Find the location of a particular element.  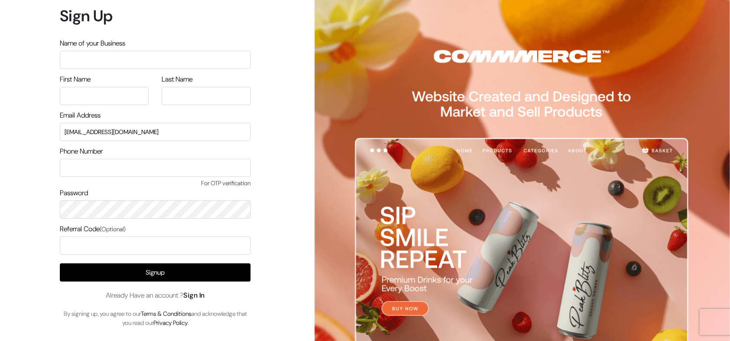

p: By signing up, you agree to our and acknowledge that you read our . is located at coordinates (155, 318).